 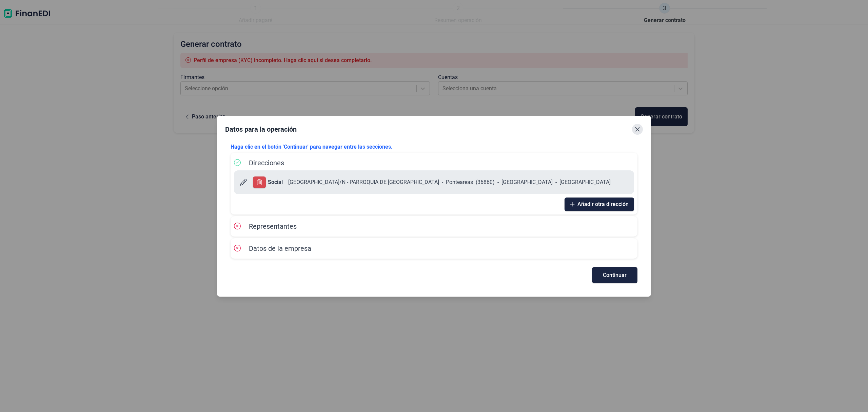 What do you see at coordinates (276, 182) in the screenshot?
I see `b: Social` at bounding box center [276, 182].